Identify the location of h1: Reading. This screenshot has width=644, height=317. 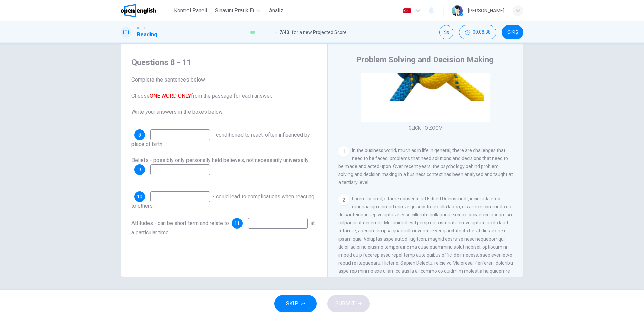
(147, 35).